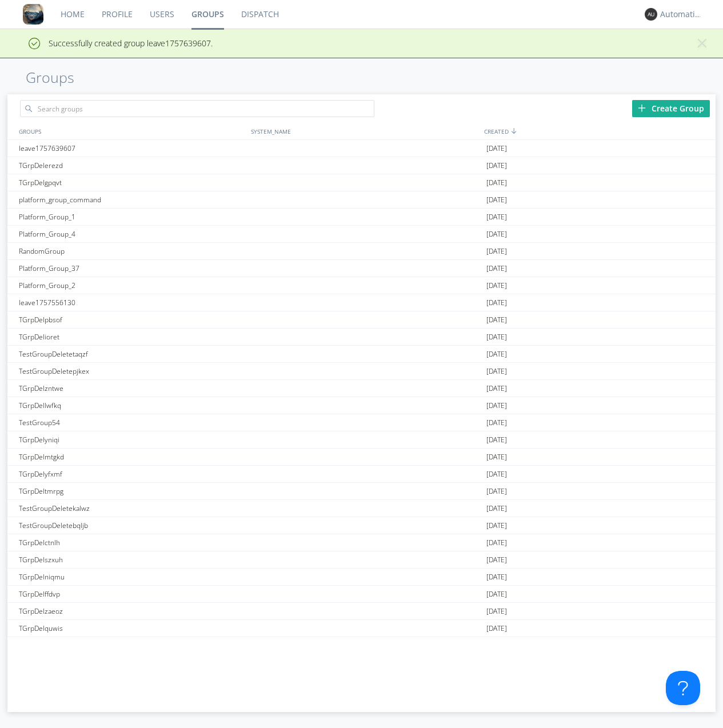  What do you see at coordinates (33, 14) in the screenshot?
I see `img: 8ff700cf5bab4eb8a436322861af2272` at bounding box center [33, 14].